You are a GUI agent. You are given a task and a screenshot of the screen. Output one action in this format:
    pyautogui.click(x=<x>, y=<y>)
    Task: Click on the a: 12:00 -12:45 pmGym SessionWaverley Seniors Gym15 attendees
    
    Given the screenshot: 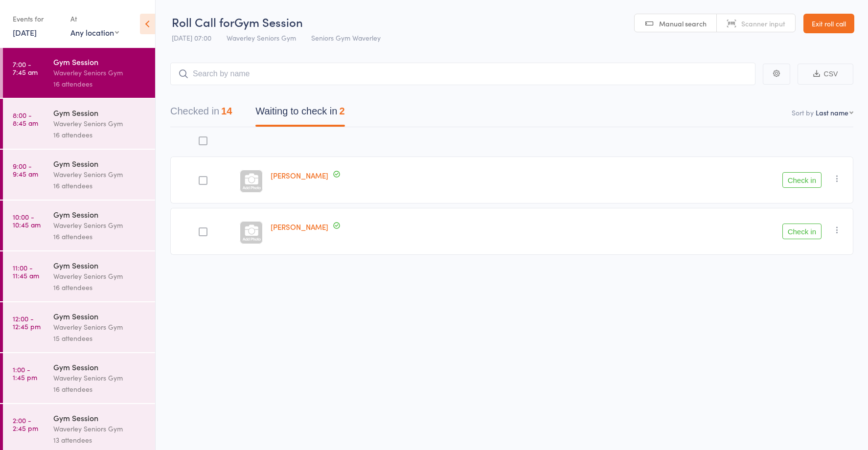 What is the action you would take?
    pyautogui.click(x=79, y=327)
    